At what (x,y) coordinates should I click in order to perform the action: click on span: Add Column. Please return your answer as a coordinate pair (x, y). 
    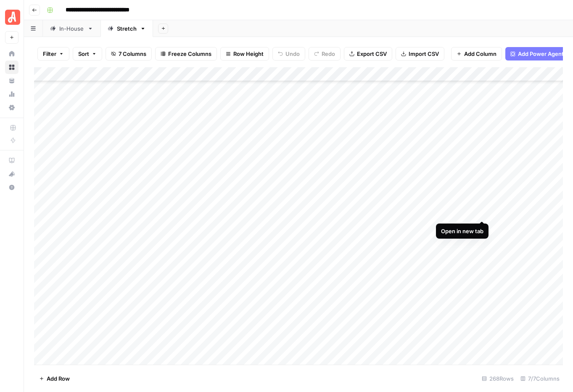
    Looking at the image, I should click on (481, 54).